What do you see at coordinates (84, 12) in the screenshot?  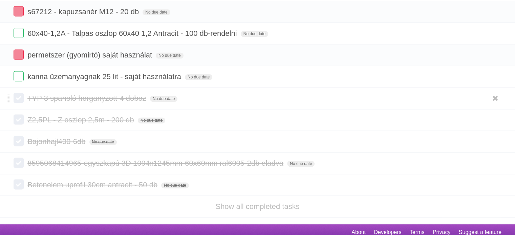 I see `span: s67212 - kapuzsanér M12 - 20 db` at bounding box center [84, 12].